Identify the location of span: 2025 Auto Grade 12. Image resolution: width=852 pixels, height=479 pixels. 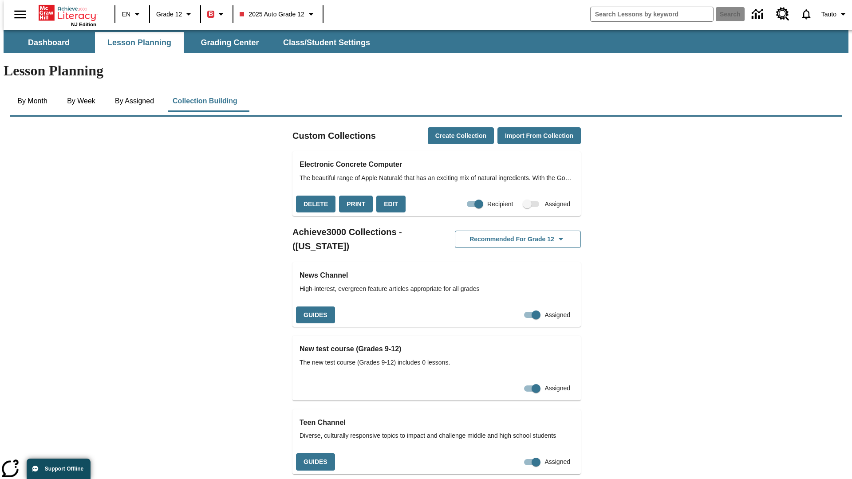
(271, 14).